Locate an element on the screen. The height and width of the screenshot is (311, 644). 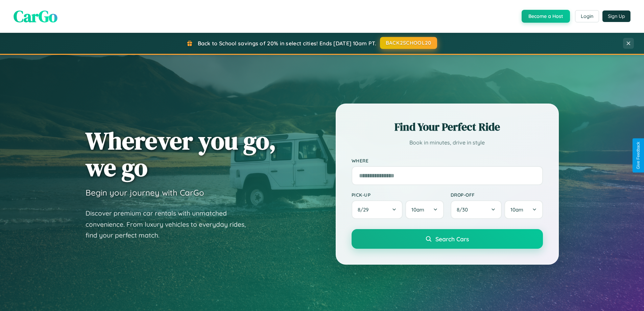
h1: Wherever you go, we go is located at coordinates (181, 154).